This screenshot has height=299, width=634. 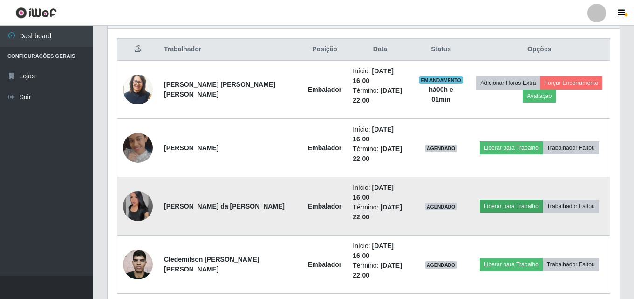 I want to click on th: Trabalhador, so click(x=230, y=49).